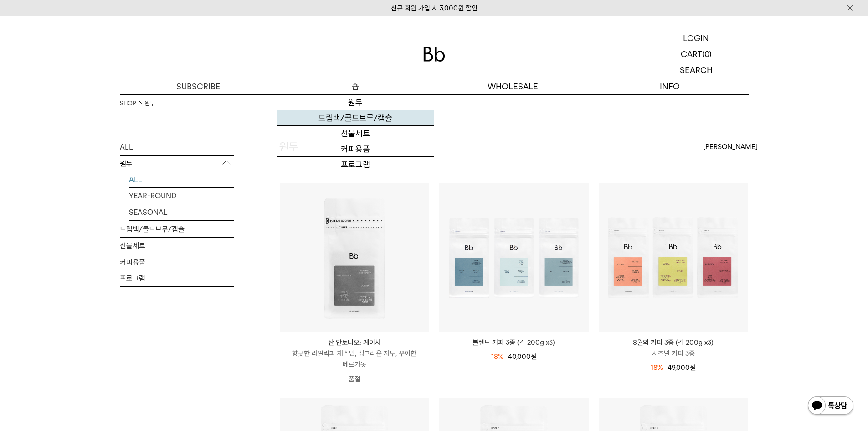  Describe the element at coordinates (355, 257) in the screenshot. I see `a: 산 안토니오: 게이샤` at that location.